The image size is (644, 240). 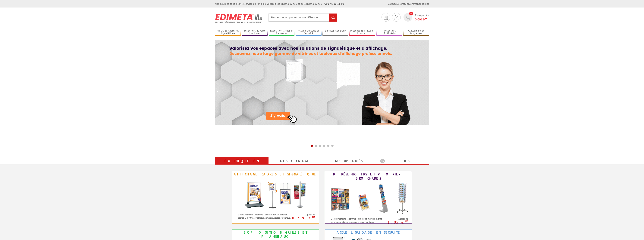 I want to click on div: Nos équipes sont à votre service du lundi au vendredi de 8h30 à 12h30 et de 13h30 à 17h30, so click(x=279, y=4).